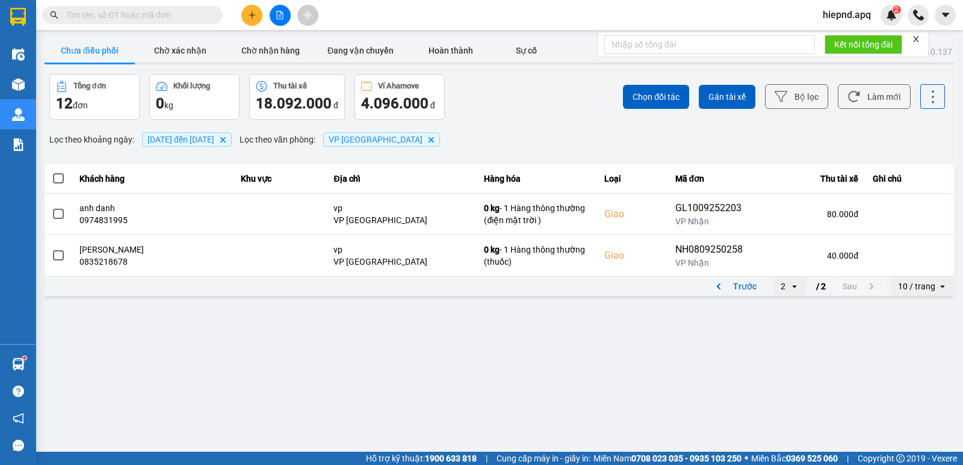 The image size is (963, 465). What do you see at coordinates (727, 97) in the screenshot?
I see `button: Gán tài xế` at bounding box center [727, 97].